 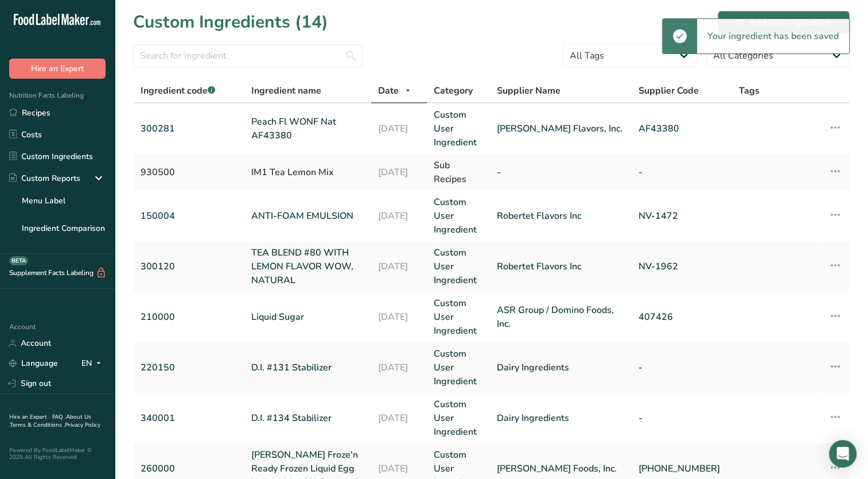 I want to click on div: EN, so click(x=93, y=364).